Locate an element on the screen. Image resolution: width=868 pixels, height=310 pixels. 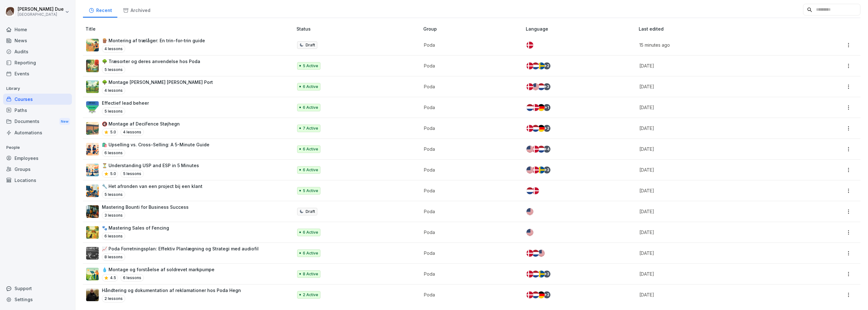
a: Automations is located at coordinates (38, 133).